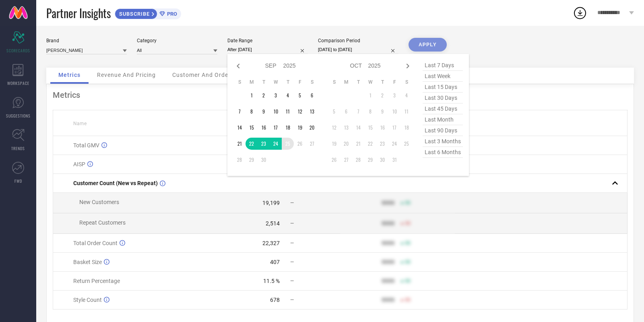 The width and height of the screenshot is (644, 322). What do you see at coordinates (334, 160) in the screenshot?
I see `td: Sun Oct 26 2025` at bounding box center [334, 160].